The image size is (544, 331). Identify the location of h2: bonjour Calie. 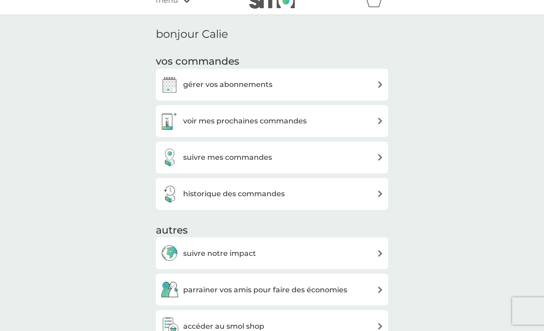
(272, 34).